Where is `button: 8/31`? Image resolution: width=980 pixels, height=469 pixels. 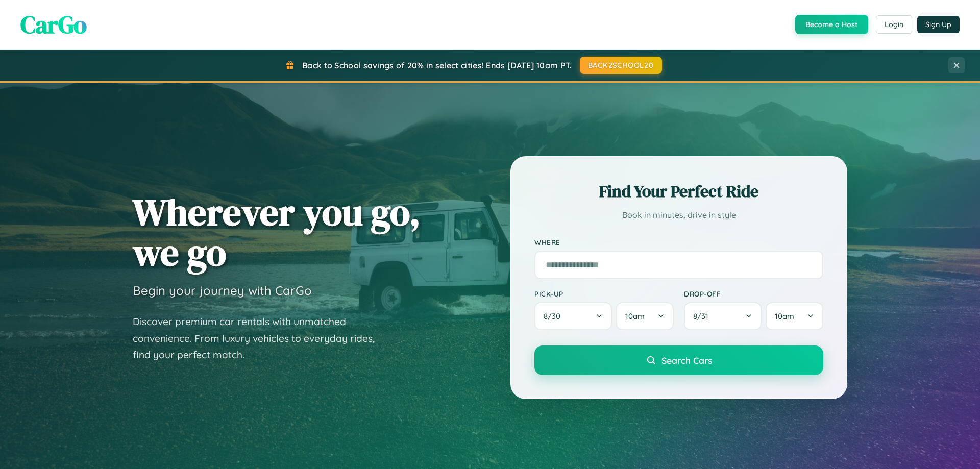
button: 8/31 is located at coordinates (723, 316).